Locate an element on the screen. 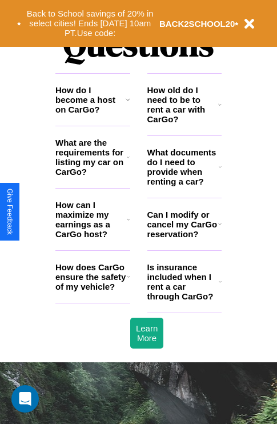  h3: How old do I need to be to rent a car with CarGo? is located at coordinates (183, 105).